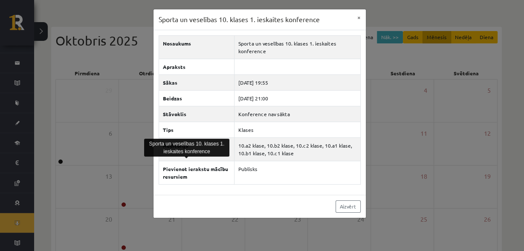 The width and height of the screenshot is (524, 251). I want to click on th: Nosaukums, so click(196, 47).